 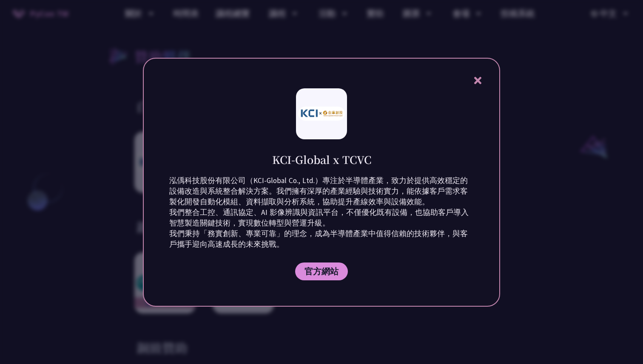 I want to click on img: photo, so click(x=322, y=113).